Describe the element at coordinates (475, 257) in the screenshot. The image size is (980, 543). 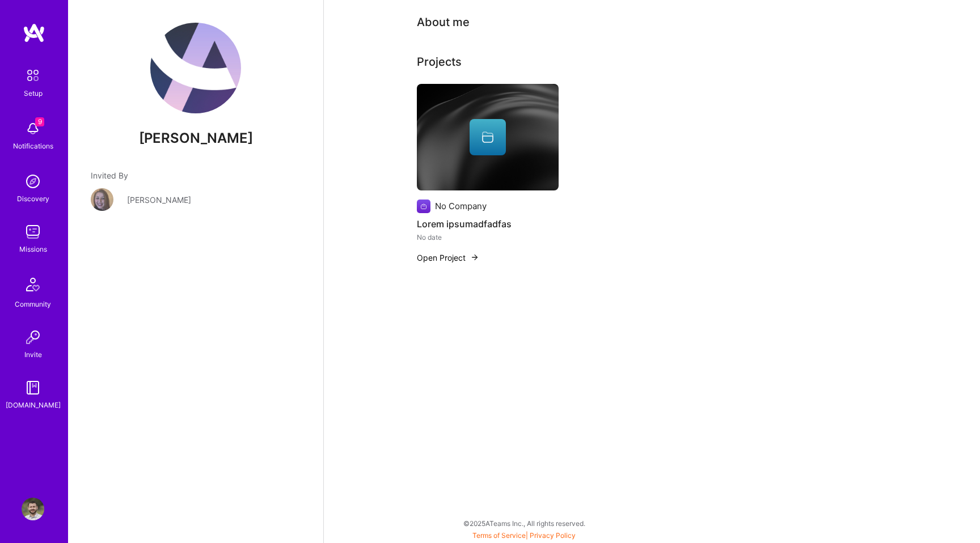
I see `img: arrow-right` at that location.